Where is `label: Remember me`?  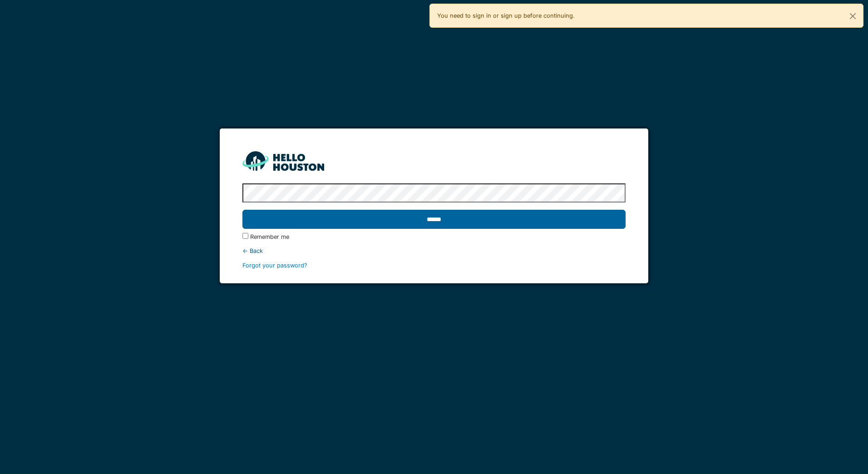
label: Remember me is located at coordinates (270, 237).